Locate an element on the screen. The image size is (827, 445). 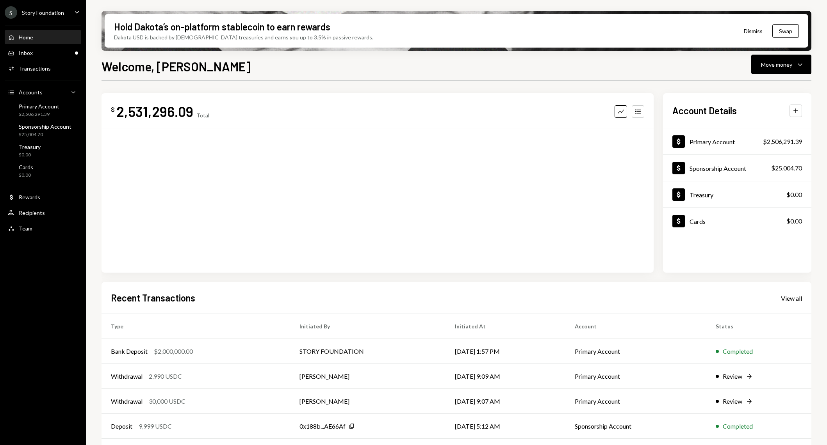
button: Swap is located at coordinates (785, 31).